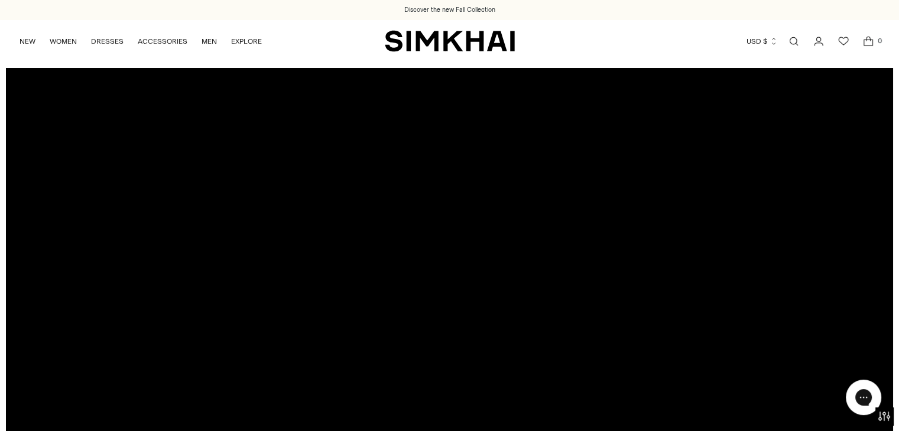 The image size is (899, 431). I want to click on a: WOMEN, so click(63, 41).